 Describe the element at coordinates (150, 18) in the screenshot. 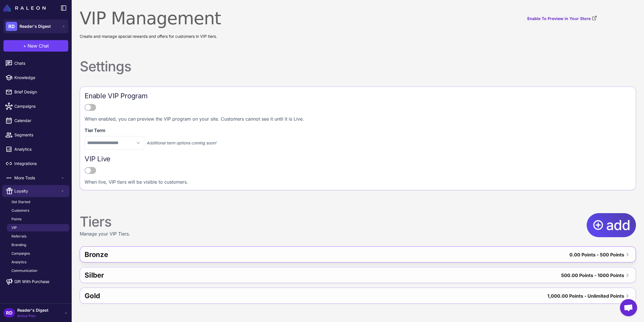

I see `h1: VIP Management` at that location.